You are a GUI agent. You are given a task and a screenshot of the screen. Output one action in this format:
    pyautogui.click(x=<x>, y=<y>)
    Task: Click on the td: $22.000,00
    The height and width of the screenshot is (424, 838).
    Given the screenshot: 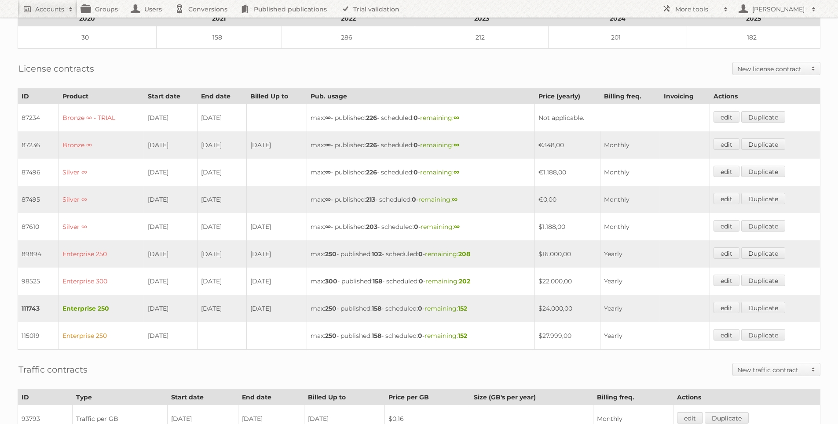 What is the action you would take?
    pyautogui.click(x=567, y=281)
    